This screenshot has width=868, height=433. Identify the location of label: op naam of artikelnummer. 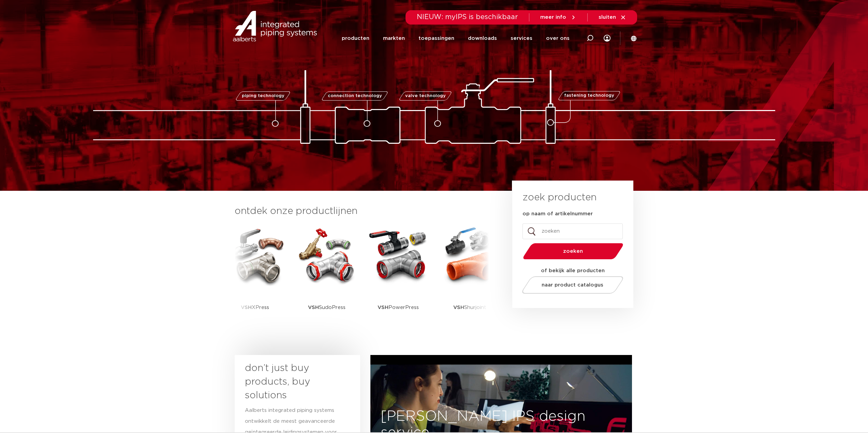
(558, 214).